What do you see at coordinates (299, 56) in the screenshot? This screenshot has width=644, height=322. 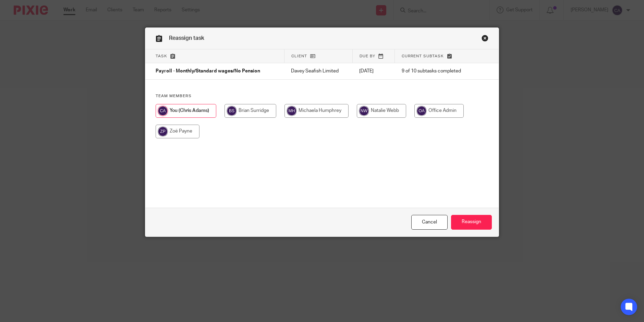 I see `span: Client` at bounding box center [299, 56].